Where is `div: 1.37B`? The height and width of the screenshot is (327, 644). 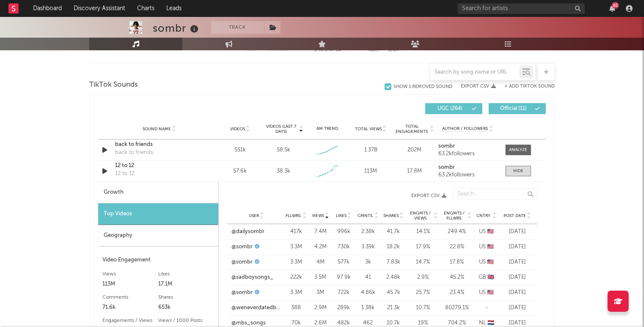 div: 1.37B is located at coordinates (370, 150).